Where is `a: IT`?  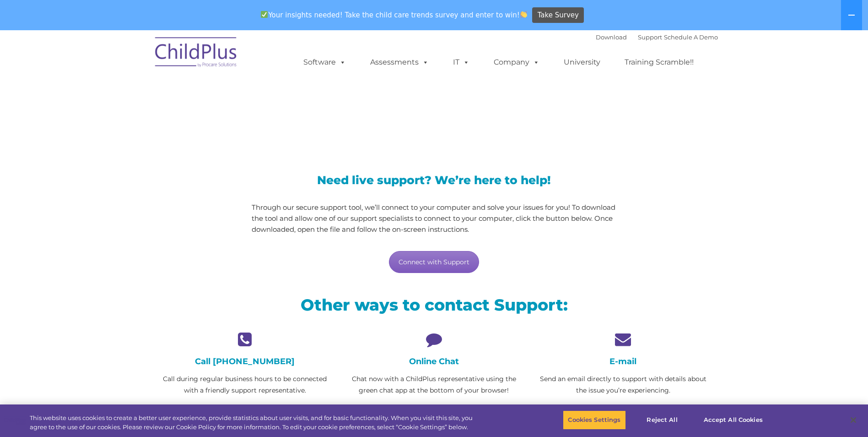 a: IT is located at coordinates (461, 62).